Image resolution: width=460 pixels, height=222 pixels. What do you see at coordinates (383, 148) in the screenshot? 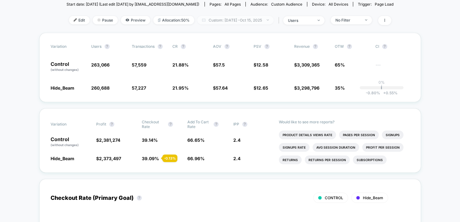
I see `li: Profit Per Session` at bounding box center [383, 148].